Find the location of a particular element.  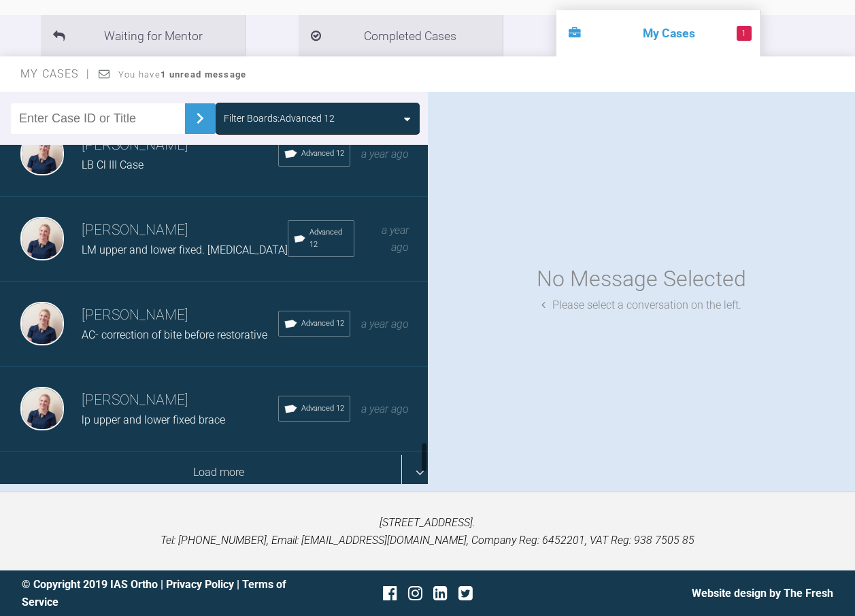

a: Website design by The Fresh is located at coordinates (762, 593).